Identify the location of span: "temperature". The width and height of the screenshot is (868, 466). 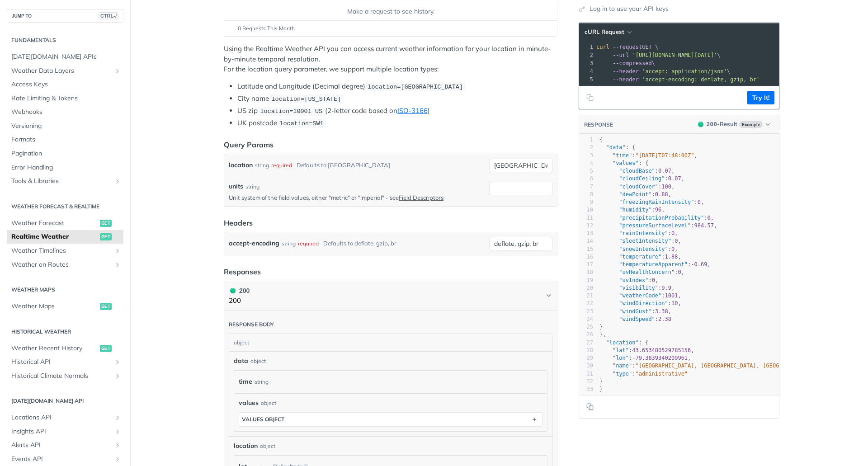
(640, 257).